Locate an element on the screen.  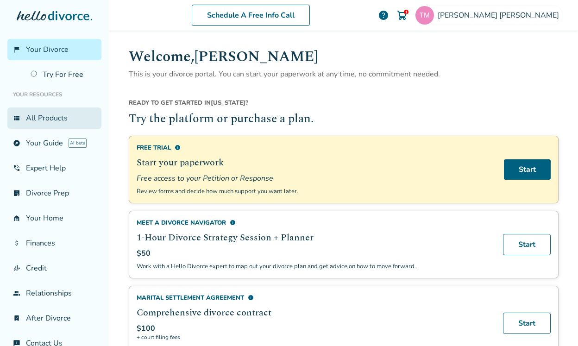
span: AI beta is located at coordinates (77, 143).